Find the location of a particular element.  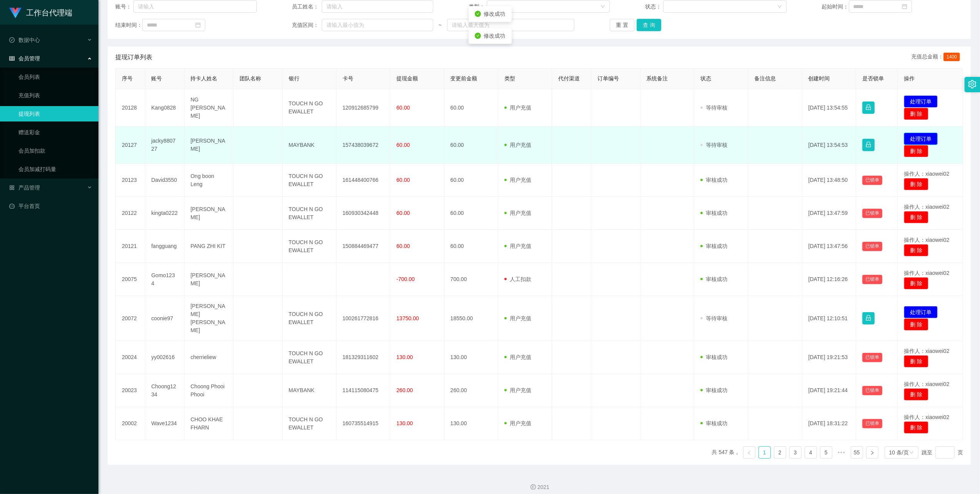

a: 会员加减打码量 is located at coordinates (55, 170).